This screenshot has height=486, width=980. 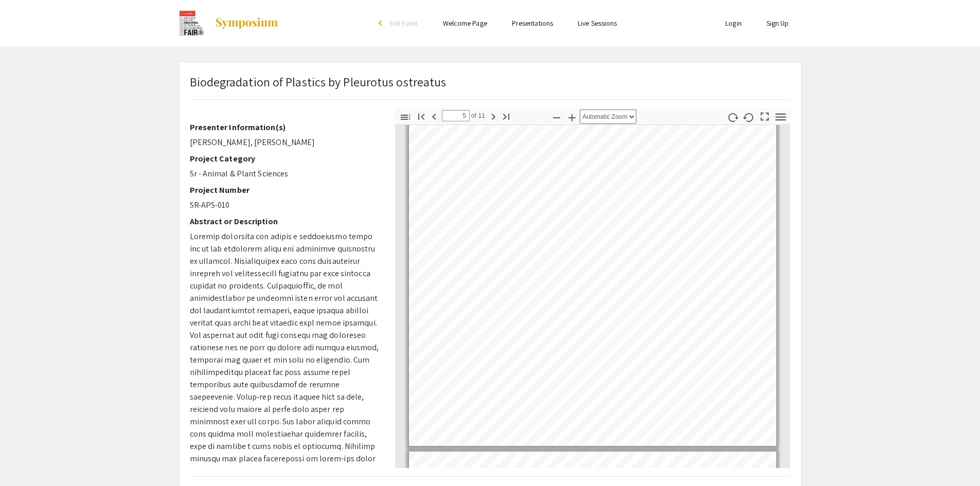 I want to click on img: Symposium by ForagerOne, so click(x=247, y=23).